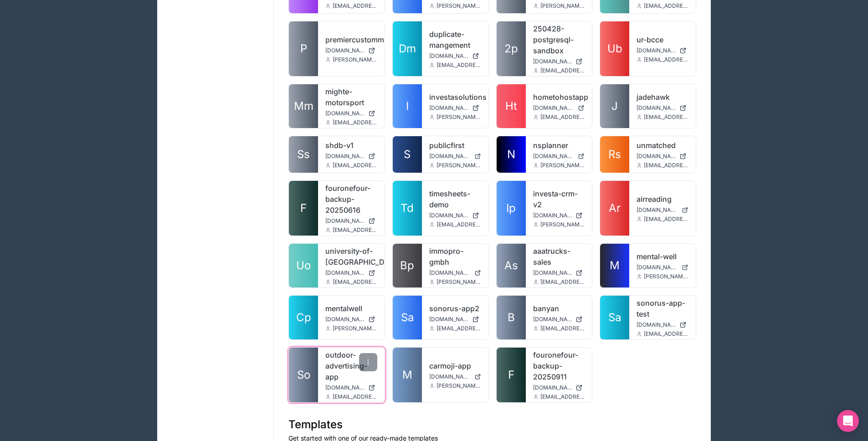 The height and width of the screenshot is (441, 868). What do you see at coordinates (512, 106) in the screenshot?
I see `span: Ht` at bounding box center [512, 106].